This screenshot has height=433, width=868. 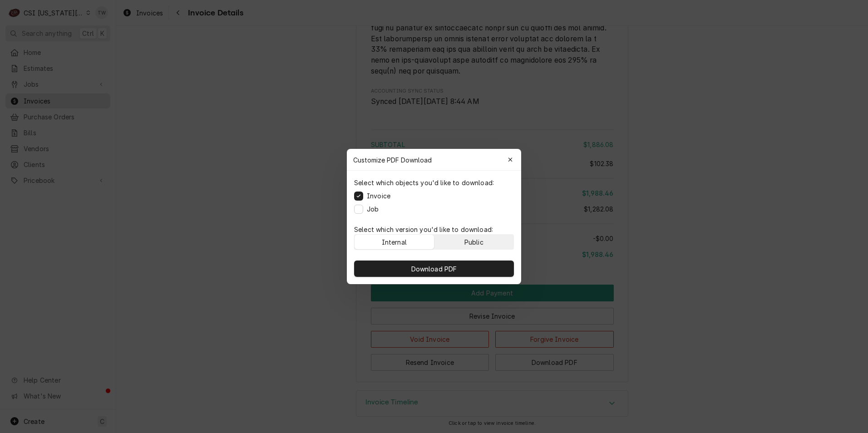 What do you see at coordinates (373, 209) in the screenshot?
I see `label: Job` at bounding box center [373, 209].